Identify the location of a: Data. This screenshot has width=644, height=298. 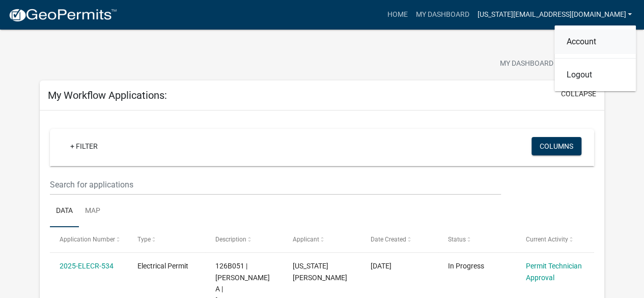
(64, 212).